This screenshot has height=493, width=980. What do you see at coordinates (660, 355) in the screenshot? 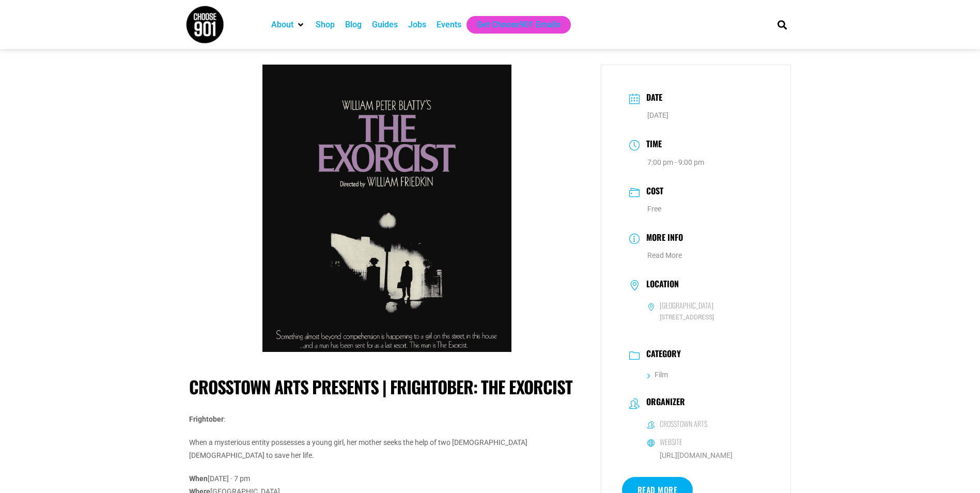
I see `h3: Category` at bounding box center [660, 355].